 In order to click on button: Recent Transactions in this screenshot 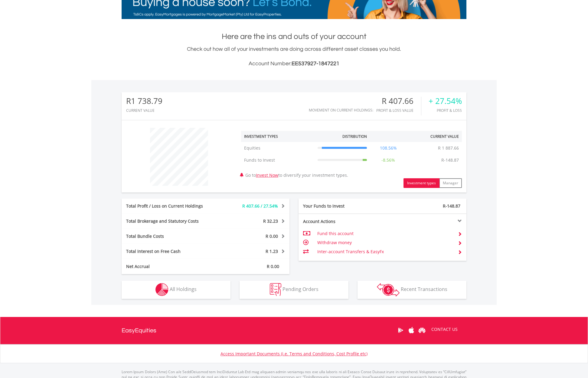, I will do `click(412, 290)`.